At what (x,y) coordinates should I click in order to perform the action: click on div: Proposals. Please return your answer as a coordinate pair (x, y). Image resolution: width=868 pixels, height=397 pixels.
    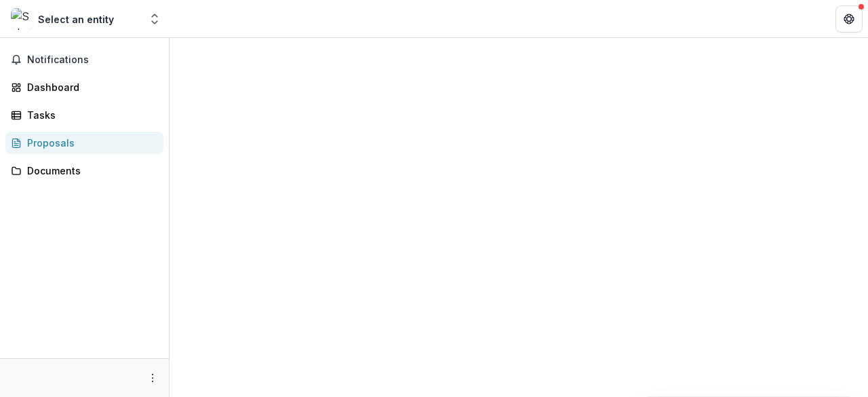
    Looking at the image, I should click on (90, 143).